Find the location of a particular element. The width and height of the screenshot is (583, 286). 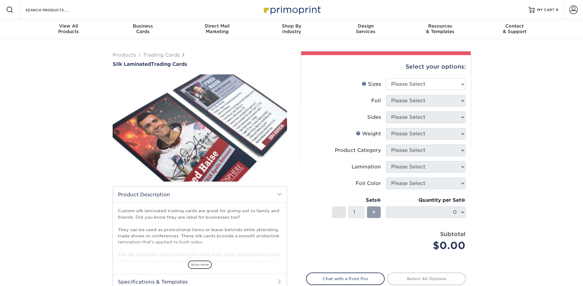

div: & Templates is located at coordinates (440, 29).